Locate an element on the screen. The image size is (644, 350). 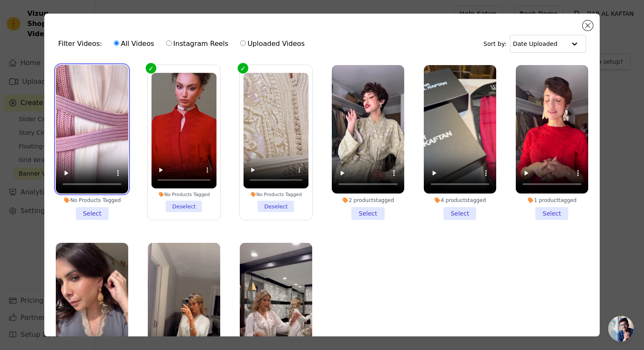
div: Sort by: is located at coordinates (535, 44).